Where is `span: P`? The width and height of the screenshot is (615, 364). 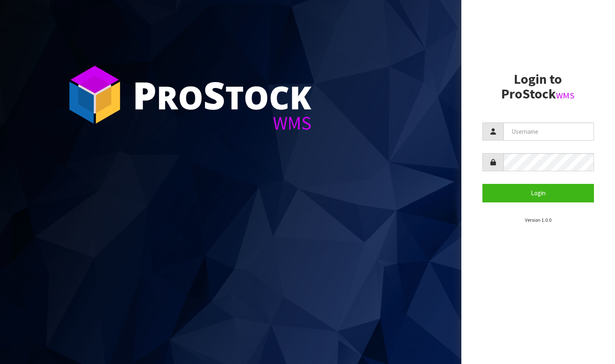
span: P is located at coordinates (144, 95).